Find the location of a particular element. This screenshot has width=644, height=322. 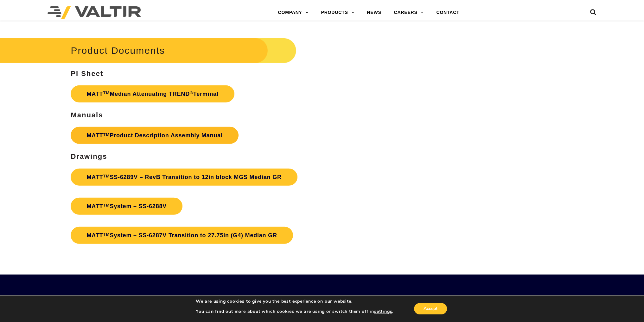

button: Accept is located at coordinates (431, 309).